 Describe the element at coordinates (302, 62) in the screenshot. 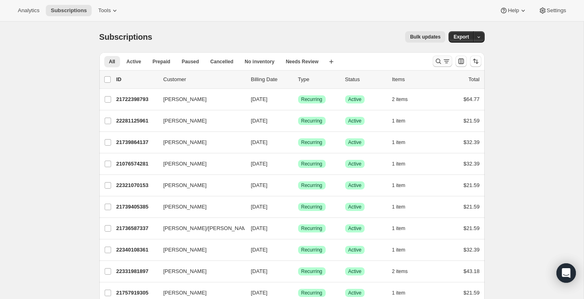

I see `span: Needs Review` at that location.